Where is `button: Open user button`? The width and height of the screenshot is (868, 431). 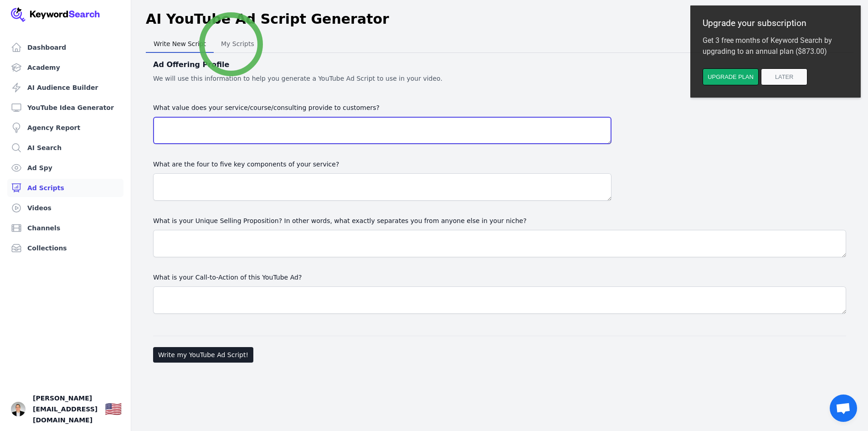
button: Open user button is located at coordinates (18, 409).